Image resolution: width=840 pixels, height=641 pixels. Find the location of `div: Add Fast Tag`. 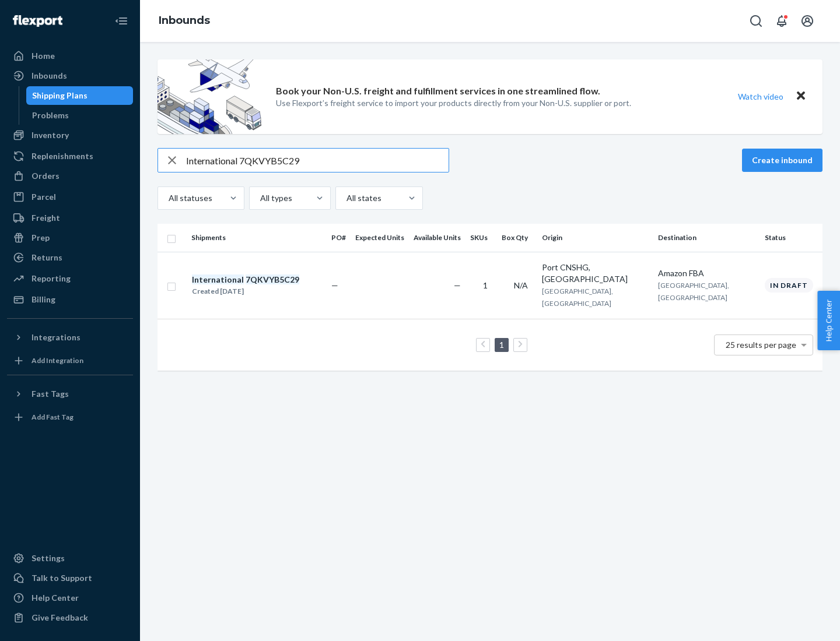

div: Add Fast Tag is located at coordinates (53, 417).